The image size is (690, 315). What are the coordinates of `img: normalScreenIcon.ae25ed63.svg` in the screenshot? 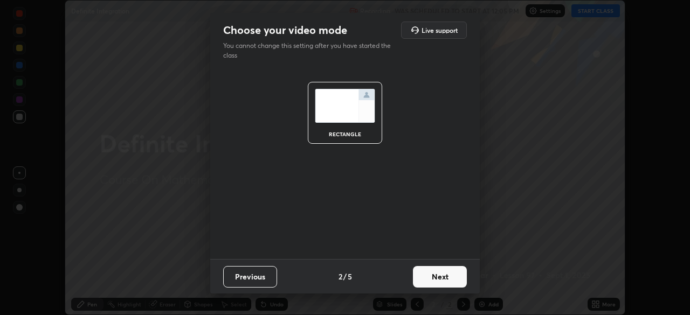 It's located at (345, 106).